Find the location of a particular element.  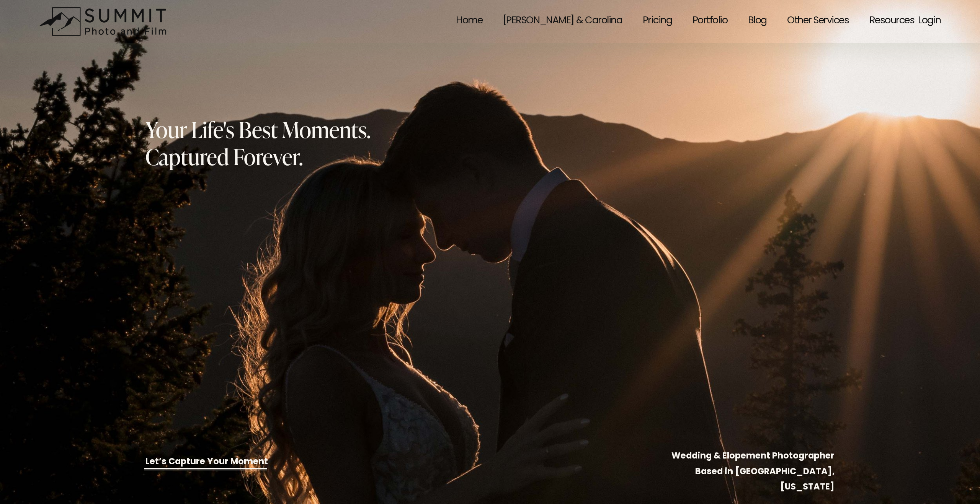

strong: Moment is located at coordinates (249, 462).